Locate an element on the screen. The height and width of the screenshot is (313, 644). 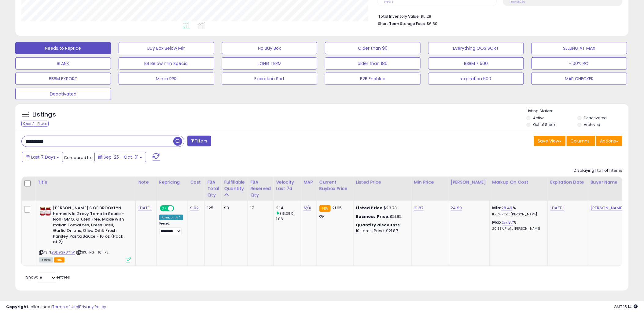
div: FBA Reserved Qty is located at coordinates (260, 189).